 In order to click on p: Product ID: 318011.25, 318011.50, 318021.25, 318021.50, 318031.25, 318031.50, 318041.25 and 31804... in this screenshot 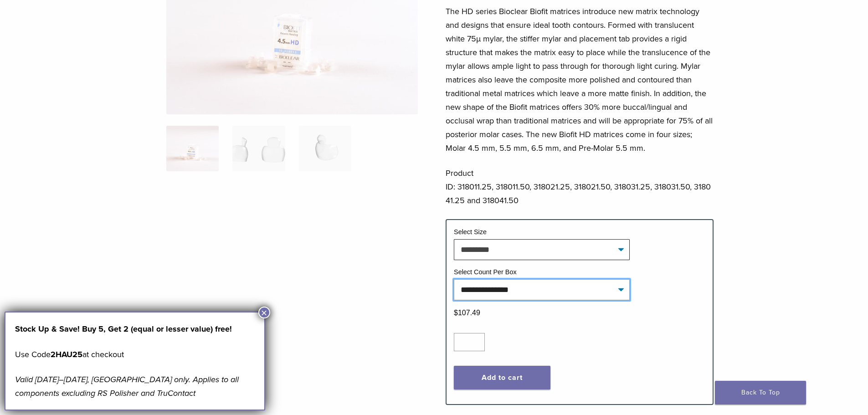, I will do `click(579, 187)`.